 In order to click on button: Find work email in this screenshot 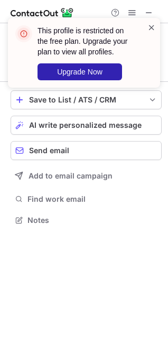, I will do `click(86, 199)`.